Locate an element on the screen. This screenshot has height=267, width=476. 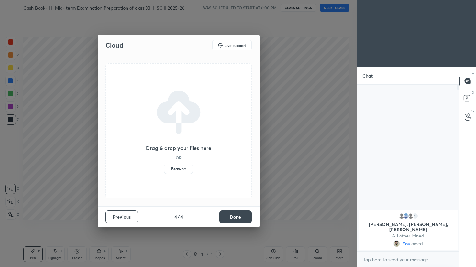
h2: Cloud is located at coordinates (114, 45).